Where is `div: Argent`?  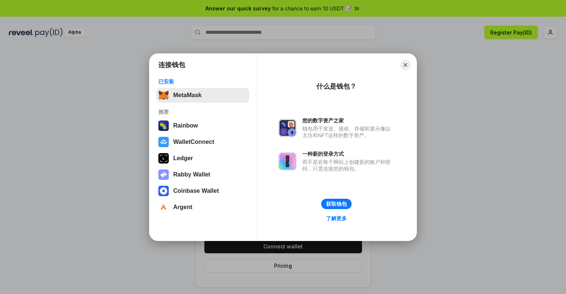 div: Argent is located at coordinates (183, 207).